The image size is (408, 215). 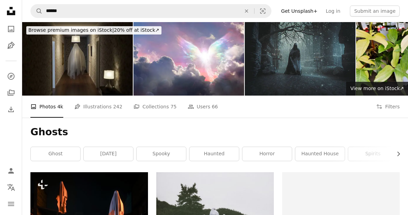 I want to click on a: spooky, so click(x=161, y=154).